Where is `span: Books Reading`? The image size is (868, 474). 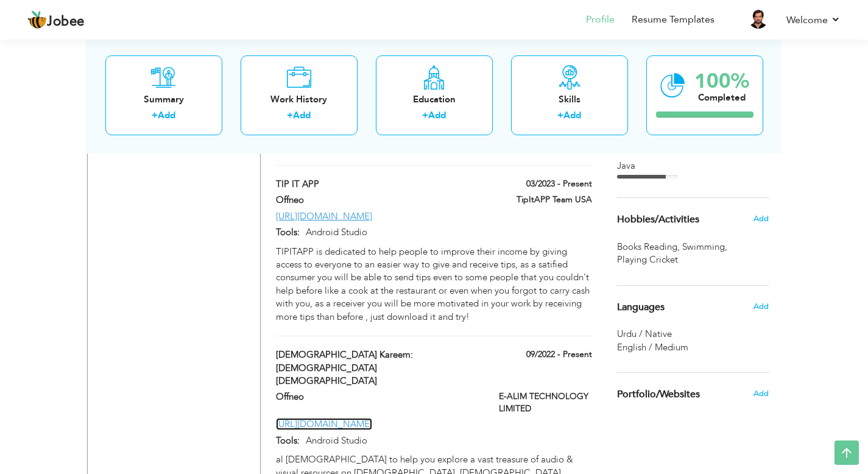 span: Books Reading is located at coordinates (649, 247).